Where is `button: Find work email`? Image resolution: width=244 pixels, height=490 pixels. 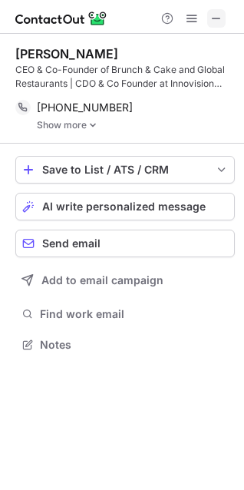
button: Find work email is located at coordinates (125, 314).